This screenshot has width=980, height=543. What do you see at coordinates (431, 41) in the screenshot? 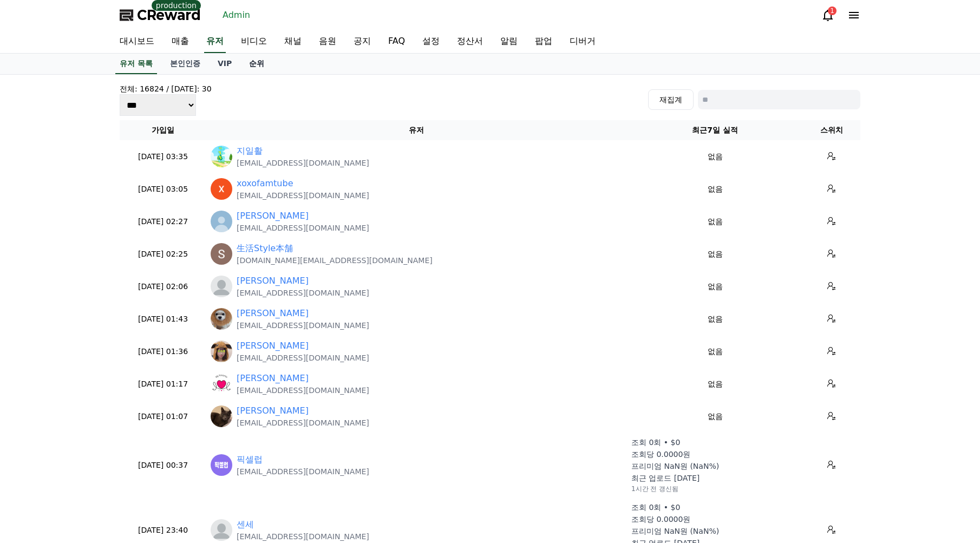
I see `a: 설정` at bounding box center [431, 41].